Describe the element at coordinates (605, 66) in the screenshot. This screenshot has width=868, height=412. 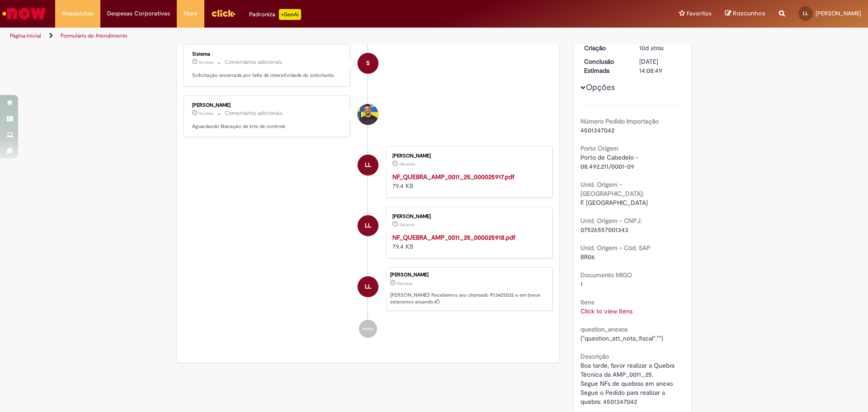
I see `dt: Conclusão Estimada` at that location.